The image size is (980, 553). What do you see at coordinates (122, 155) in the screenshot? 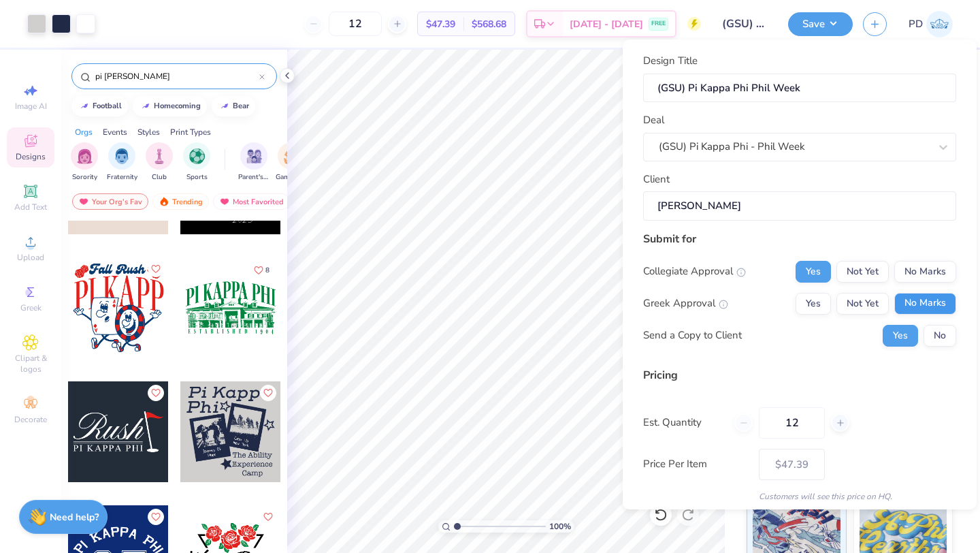
I see `img: Fraternity Image` at bounding box center [122, 155].